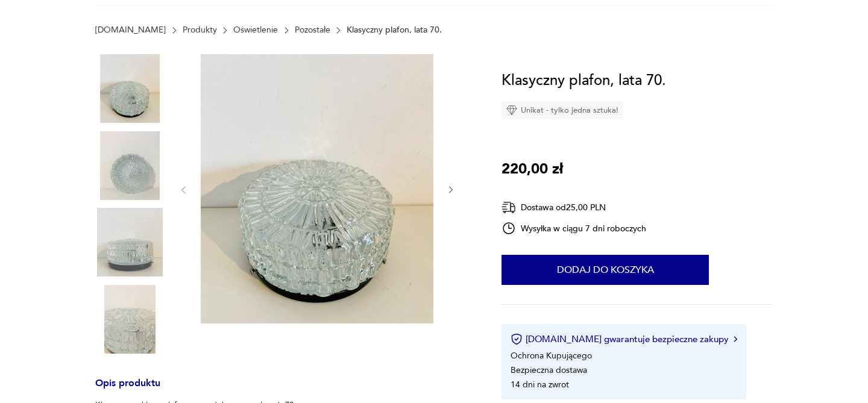  I want to click on div: Dostawa od 25,00 PLN, so click(574, 207).